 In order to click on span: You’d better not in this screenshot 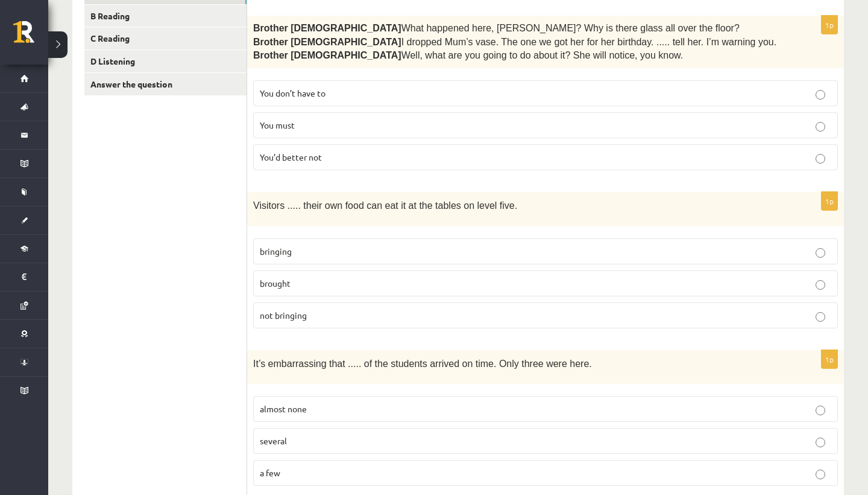, I will do `click(291, 157)`.